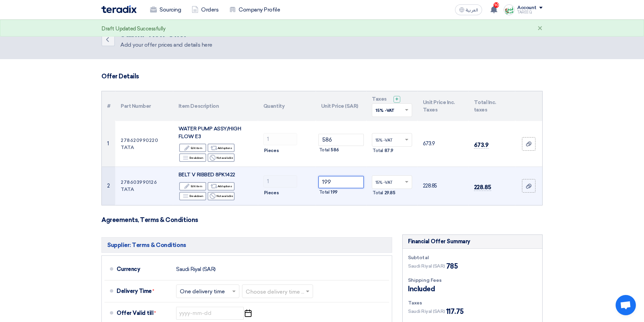 The height and width of the screenshot is (322, 644). Describe the element at coordinates (390, 193) in the screenshot. I see `span: 29.85` at that location.